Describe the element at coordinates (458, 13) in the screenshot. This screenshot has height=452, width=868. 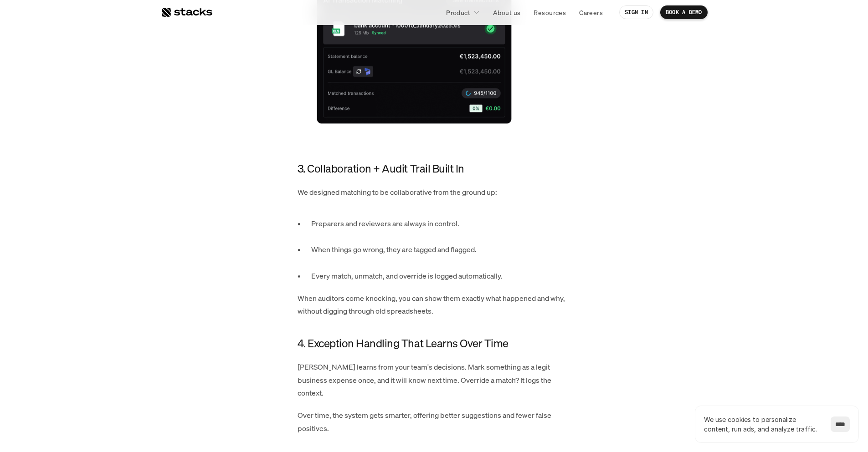
I see `p: Product` at that location.